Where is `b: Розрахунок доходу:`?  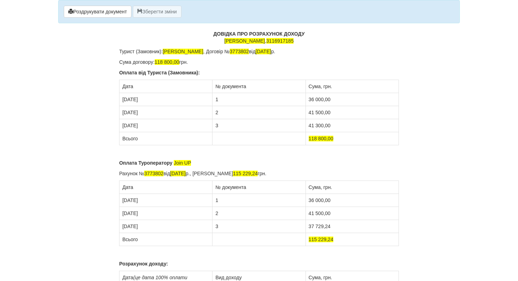 b: Розрахунок доходу: is located at coordinates (144, 264).